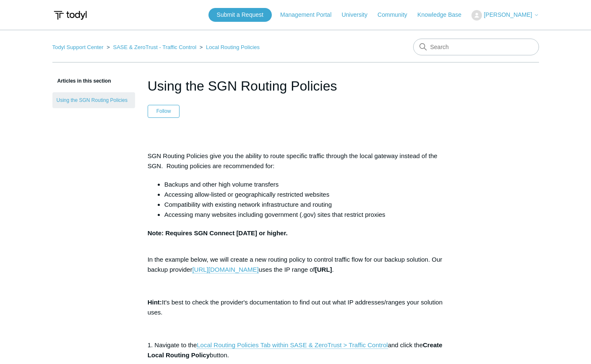 The height and width of the screenshot is (364, 591). Describe the element at coordinates (296, 86) in the screenshot. I see `h1: Using the SGN Routing Policies` at that location.